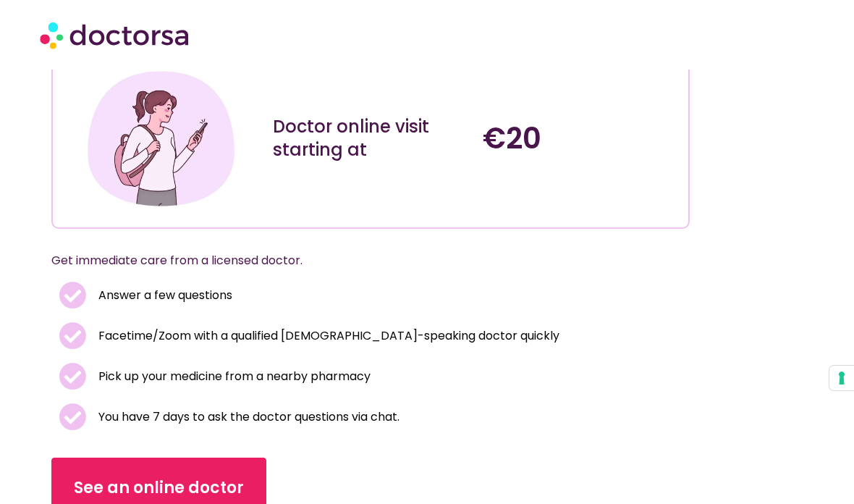 Image resolution: width=854 pixels, height=504 pixels. Describe the element at coordinates (233, 376) in the screenshot. I see `span: Pick up your medicine from a nearby pharmacy` at that location.